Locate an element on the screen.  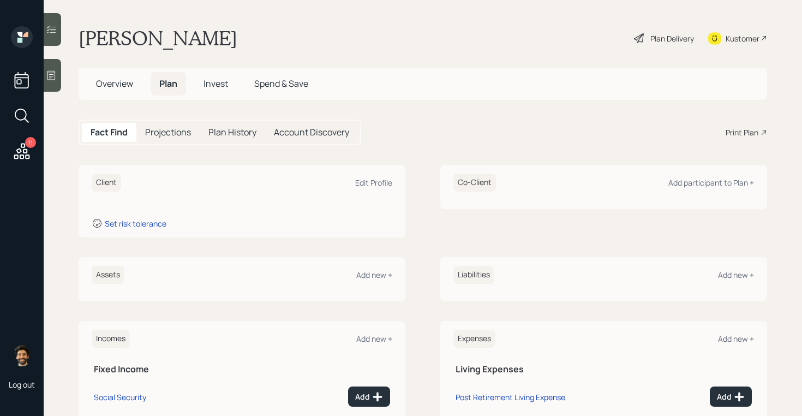
h6: Assets is located at coordinates (108, 274).